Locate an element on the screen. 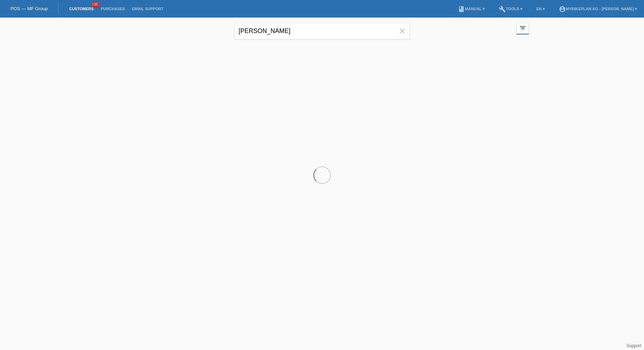 This screenshot has width=644, height=350. span: 100 is located at coordinates (95, 5).